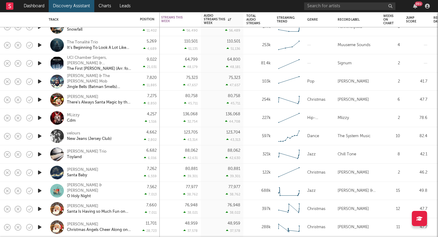  Describe the element at coordinates (190, 140) in the screenshot. I see `div: 43,314` at that location.